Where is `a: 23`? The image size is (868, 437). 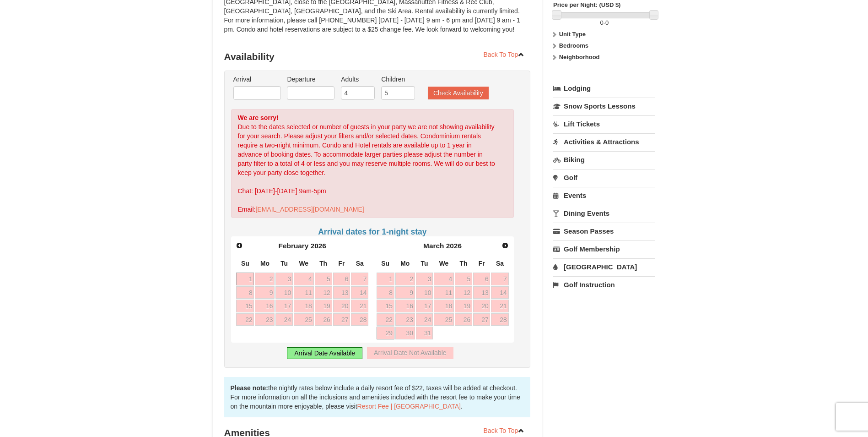
a: 23 is located at coordinates (405, 319).